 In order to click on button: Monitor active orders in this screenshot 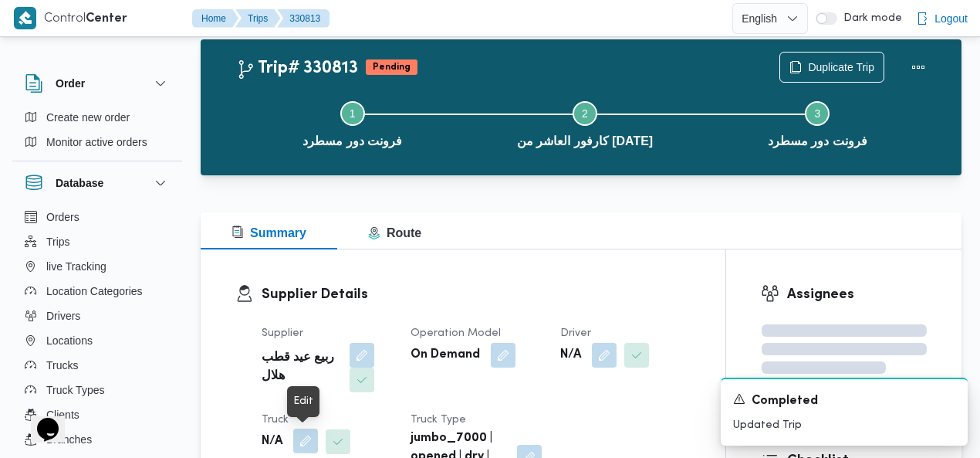, I will do `click(97, 142)`.